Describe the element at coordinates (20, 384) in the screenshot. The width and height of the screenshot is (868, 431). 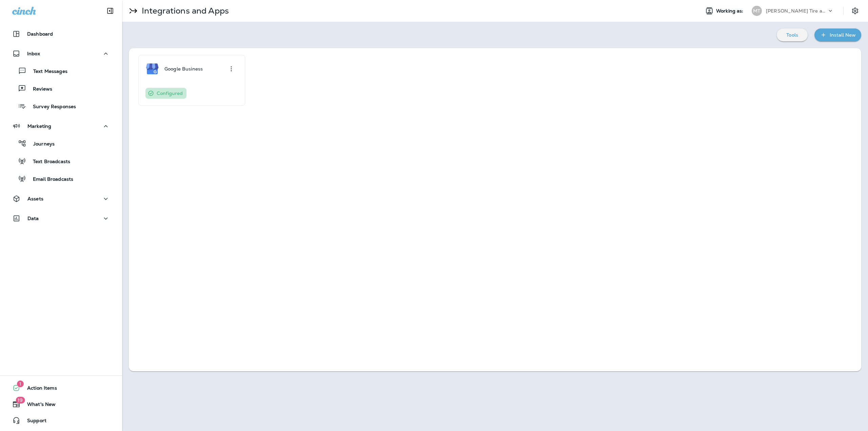
I see `span: 1` at that location.